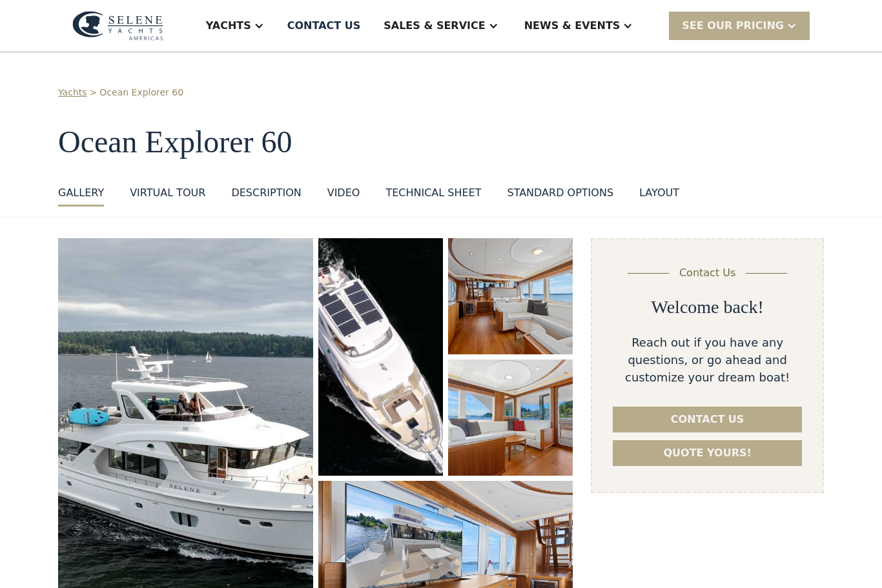  What do you see at coordinates (228, 26) in the screenshot?
I see `div: Yachts` at bounding box center [228, 26].